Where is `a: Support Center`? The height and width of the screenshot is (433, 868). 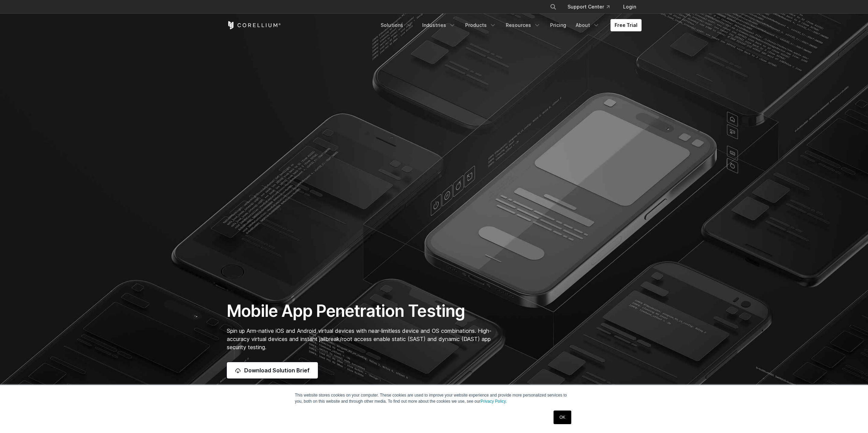
a: Support Center is located at coordinates (588, 7).